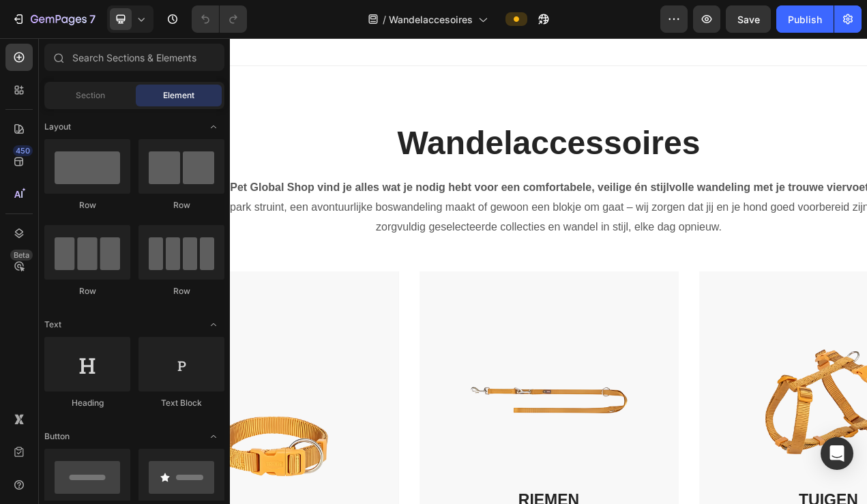 This screenshot has height=504, width=867. I want to click on button: 7, so click(53, 19).